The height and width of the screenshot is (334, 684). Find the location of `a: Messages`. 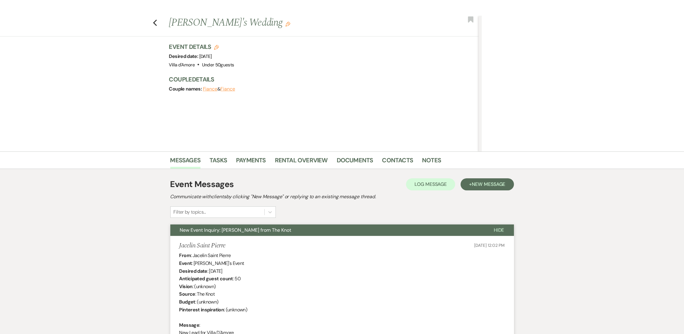

a: Messages is located at coordinates (185, 162).